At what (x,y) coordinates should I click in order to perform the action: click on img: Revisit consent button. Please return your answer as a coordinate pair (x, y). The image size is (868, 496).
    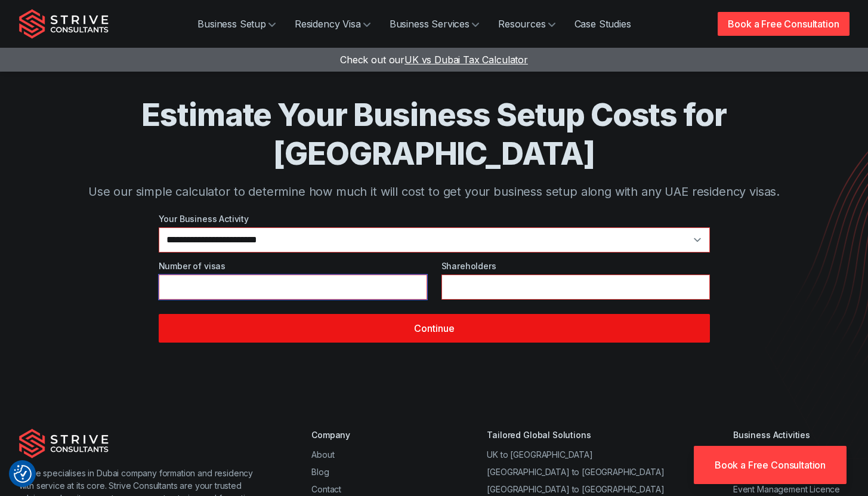
    Looking at the image, I should click on (23, 474).